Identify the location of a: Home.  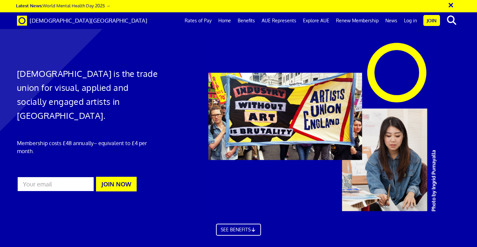
(225, 21).